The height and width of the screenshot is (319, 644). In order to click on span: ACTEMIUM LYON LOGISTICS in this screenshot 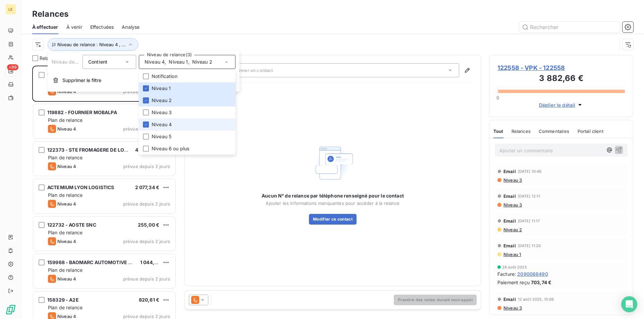, I will do `click(80, 187)`.